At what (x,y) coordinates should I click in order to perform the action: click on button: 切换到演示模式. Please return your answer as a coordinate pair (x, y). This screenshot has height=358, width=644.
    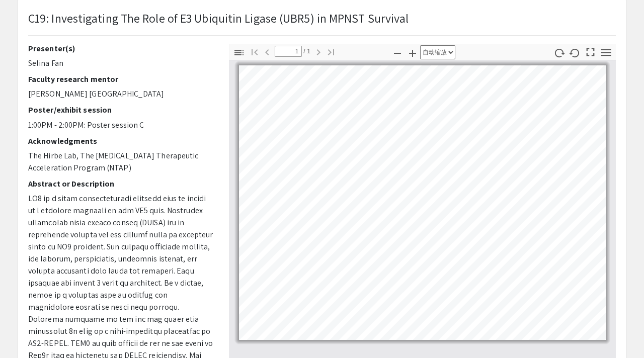
    Looking at the image, I should click on (590, 51).